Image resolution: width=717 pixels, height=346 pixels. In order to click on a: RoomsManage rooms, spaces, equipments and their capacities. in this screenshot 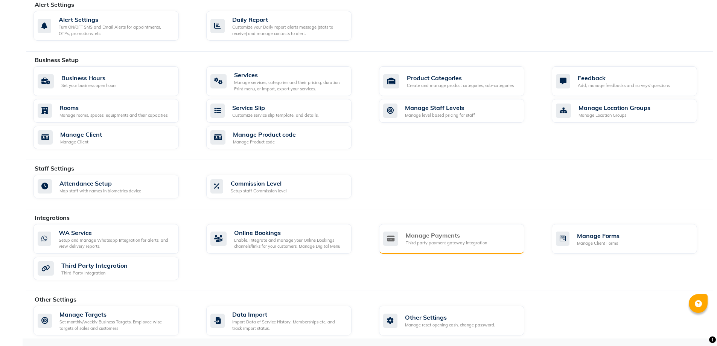, I will do `click(114, 111)`.